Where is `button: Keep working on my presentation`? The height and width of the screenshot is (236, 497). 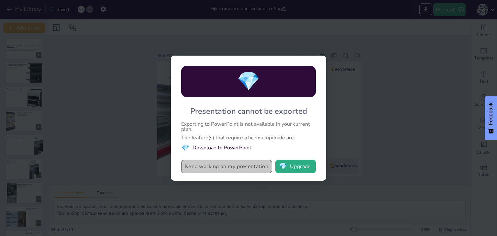
button: Keep working on my presentation is located at coordinates (227, 167).